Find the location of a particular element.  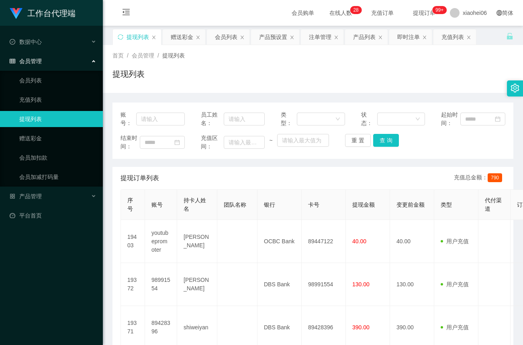

button: 重 置 is located at coordinates (358, 140).